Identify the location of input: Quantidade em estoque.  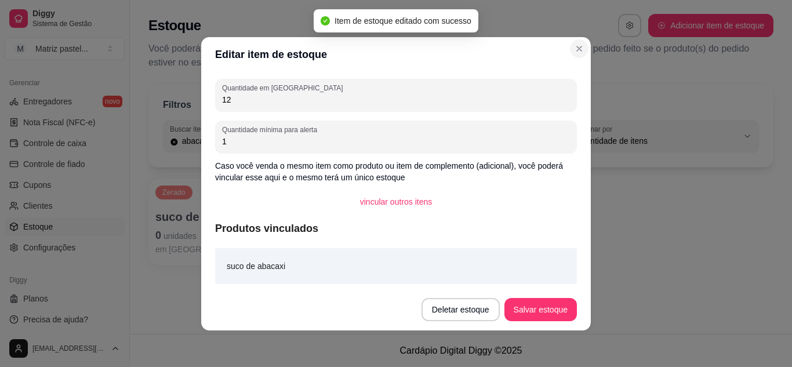
(396, 100).